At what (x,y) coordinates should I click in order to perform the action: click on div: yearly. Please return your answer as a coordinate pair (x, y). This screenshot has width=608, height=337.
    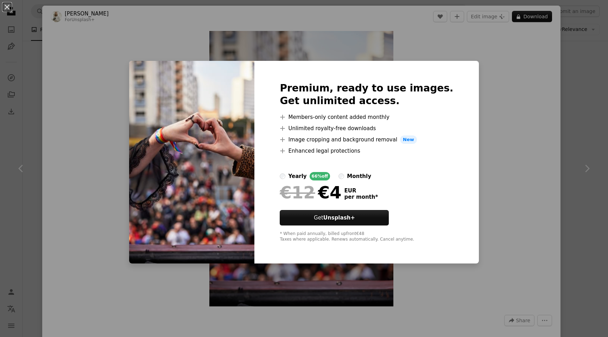
    Looking at the image, I should click on (297, 176).